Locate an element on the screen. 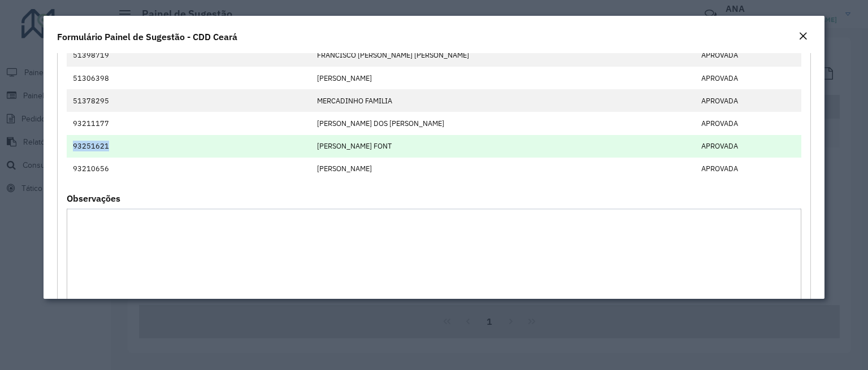 This screenshot has width=868, height=370. h4: Formulário Painel de Sugestão - CDD Ceará is located at coordinates (147, 37).